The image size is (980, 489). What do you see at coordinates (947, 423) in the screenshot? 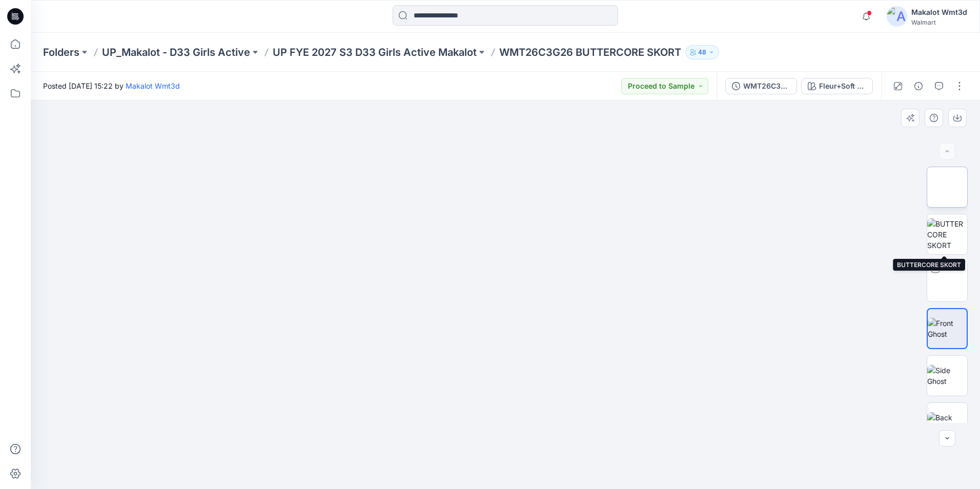
I see `img: Back Ghost` at bounding box center [947, 423].